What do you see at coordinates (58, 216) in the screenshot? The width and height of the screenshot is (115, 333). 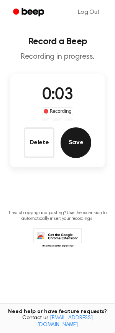 I see `p: Tired of copying and pasting? Use the extension to automatically insert your recordings.` at bounding box center [58, 216].